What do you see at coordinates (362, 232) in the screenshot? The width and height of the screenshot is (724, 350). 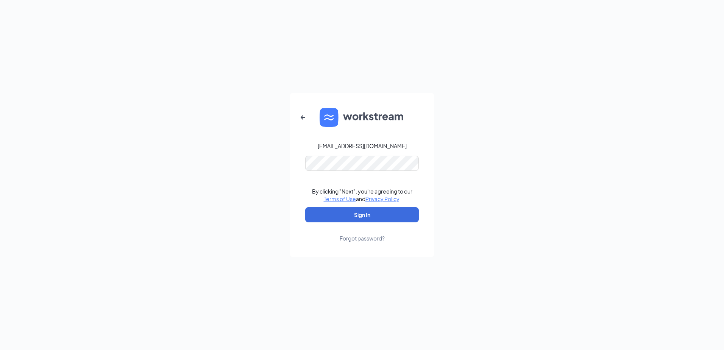 I see `a: Forgot password?` at bounding box center [362, 232].